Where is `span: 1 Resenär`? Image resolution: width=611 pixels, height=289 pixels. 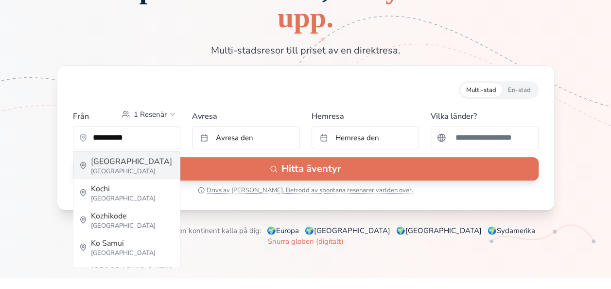
span: 1 Resenär is located at coordinates (150, 114).